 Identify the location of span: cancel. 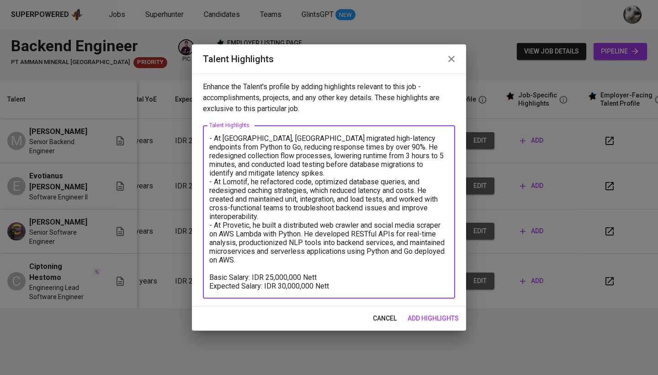
(385, 318).